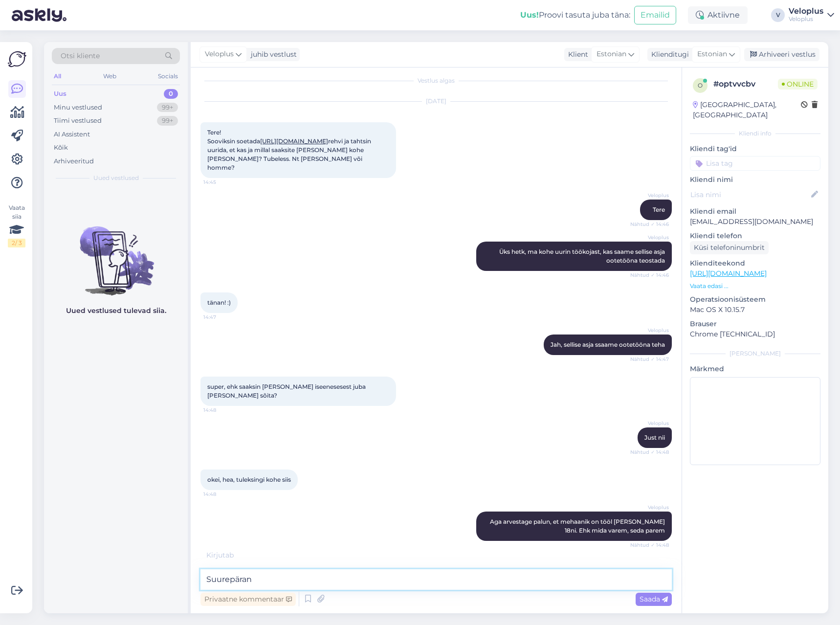 This screenshot has width=840, height=625. I want to click on p: Kliendi nimi, so click(755, 179).